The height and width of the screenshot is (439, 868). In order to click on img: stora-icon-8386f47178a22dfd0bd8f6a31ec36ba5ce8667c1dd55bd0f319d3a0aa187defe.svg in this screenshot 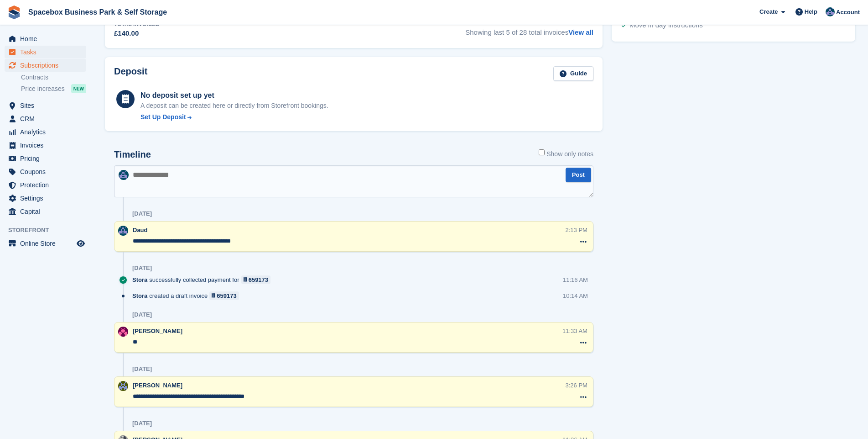, I will do `click(14, 13)`.